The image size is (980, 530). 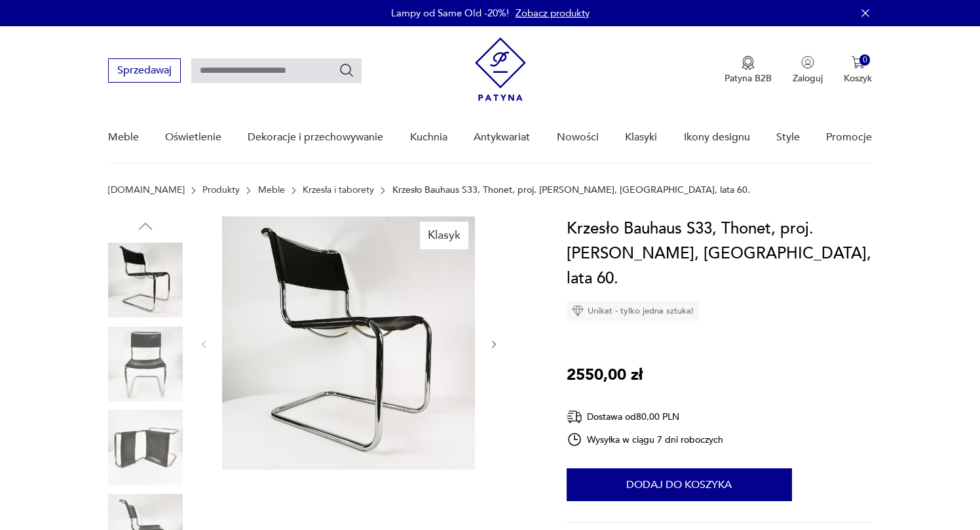 What do you see at coordinates (144, 72) in the screenshot?
I see `a: Sprzedawaj` at bounding box center [144, 72].